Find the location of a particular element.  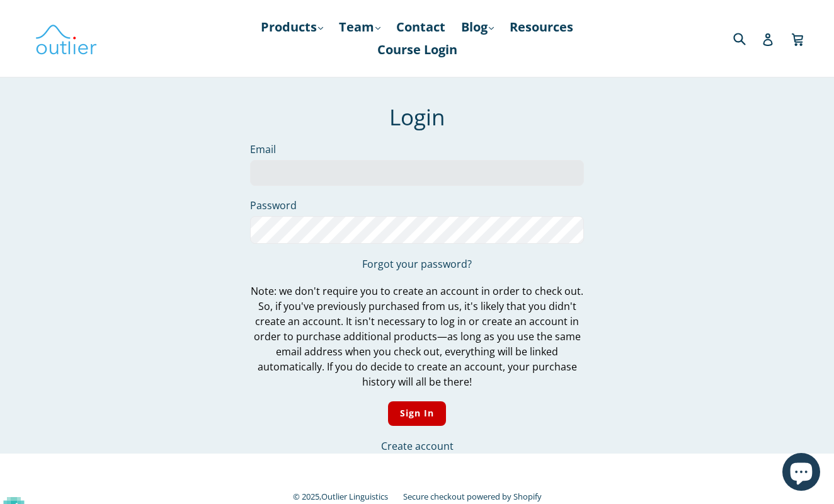

a: Outlier Linguistics is located at coordinates (354, 496).